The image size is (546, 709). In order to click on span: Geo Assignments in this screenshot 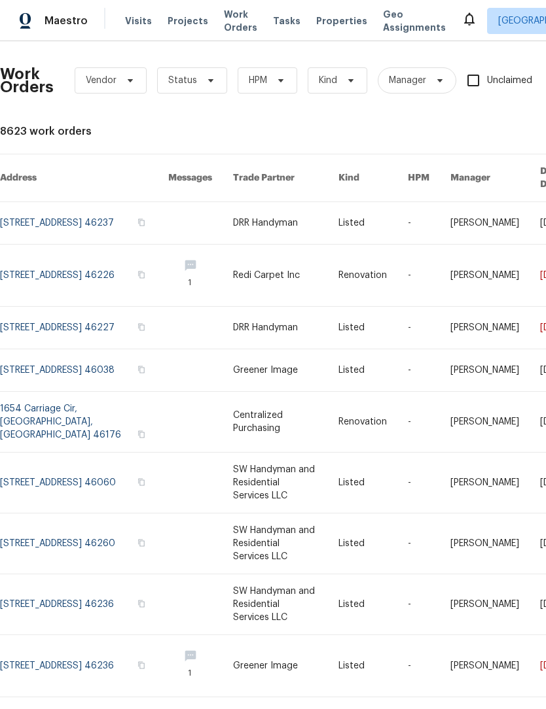, I will do `click(414, 21)`.